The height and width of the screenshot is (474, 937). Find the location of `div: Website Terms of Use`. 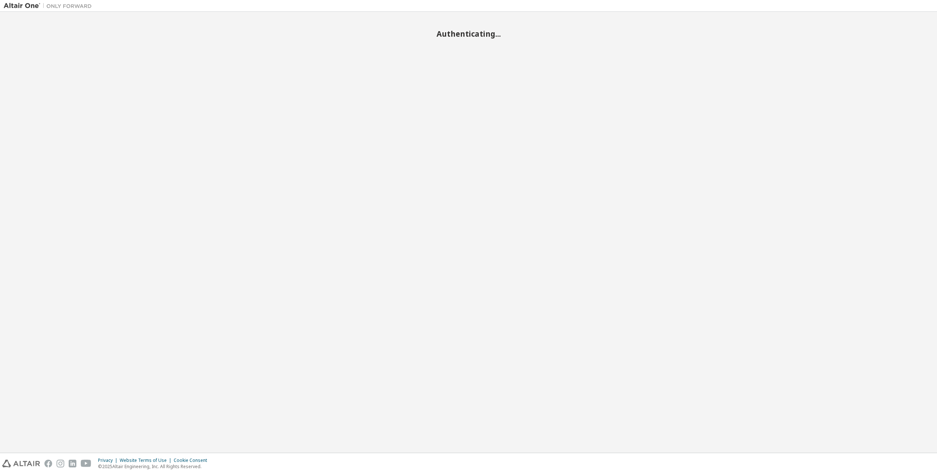

div: Website Terms of Use is located at coordinates (147, 461).